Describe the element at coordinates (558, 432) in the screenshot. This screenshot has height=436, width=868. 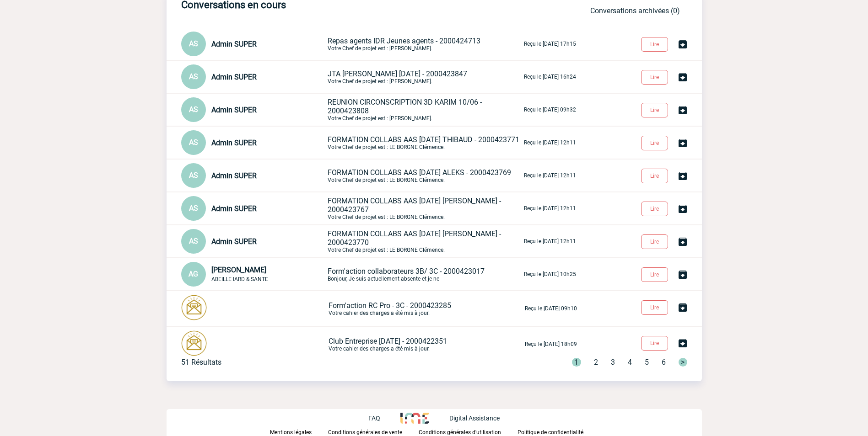
I see `a: Politique de confidentialité` at that location.